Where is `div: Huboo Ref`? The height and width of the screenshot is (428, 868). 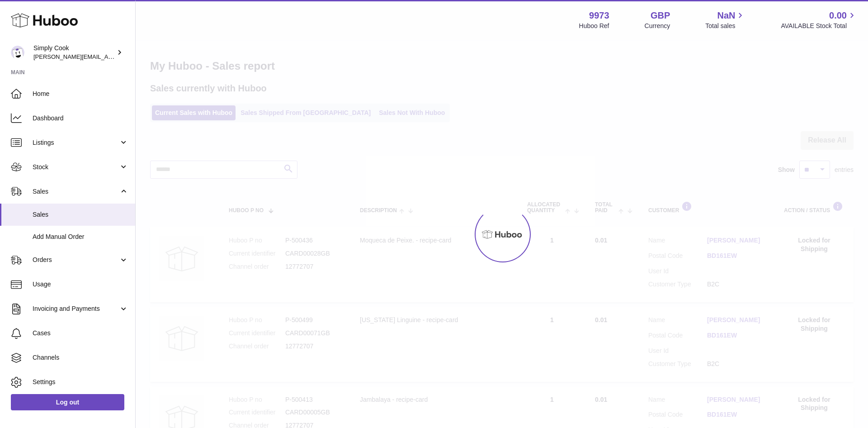 div: Huboo Ref is located at coordinates (594, 26).